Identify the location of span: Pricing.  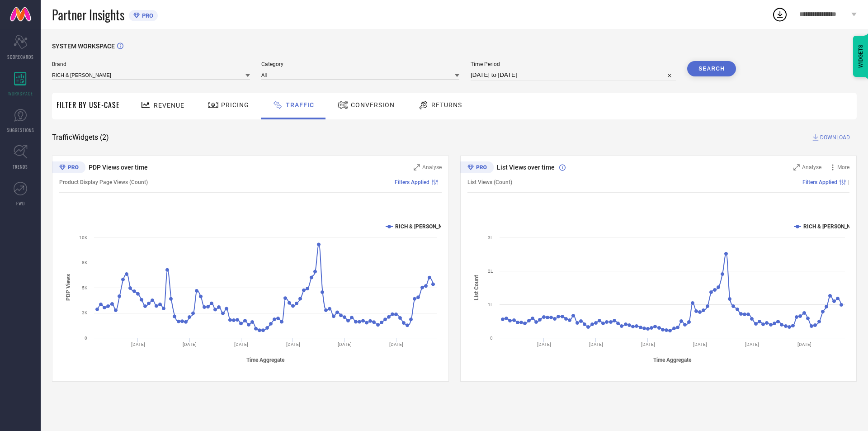
(235, 105).